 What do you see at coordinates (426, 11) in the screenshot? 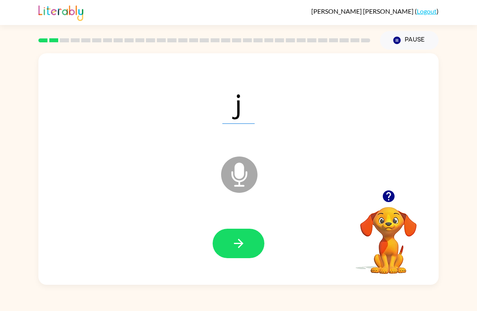
I see `a: Logout` at bounding box center [426, 11].